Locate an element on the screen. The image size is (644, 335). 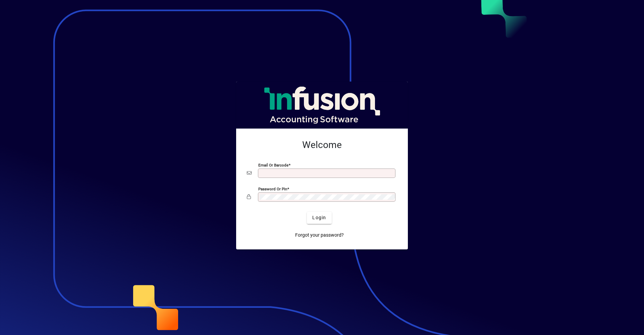
span: Forgot your password? is located at coordinates (319, 235).